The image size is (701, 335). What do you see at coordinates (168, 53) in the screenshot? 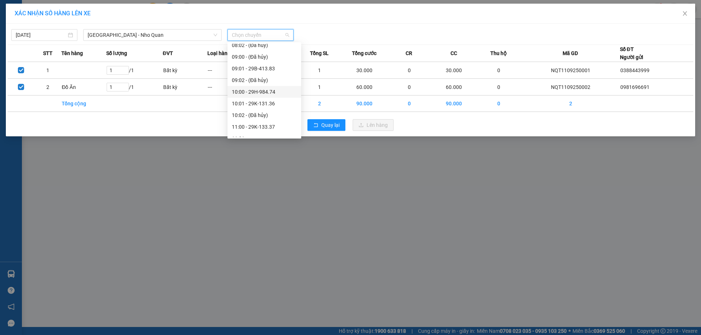
I see `span: ĐVT` at bounding box center [168, 53].